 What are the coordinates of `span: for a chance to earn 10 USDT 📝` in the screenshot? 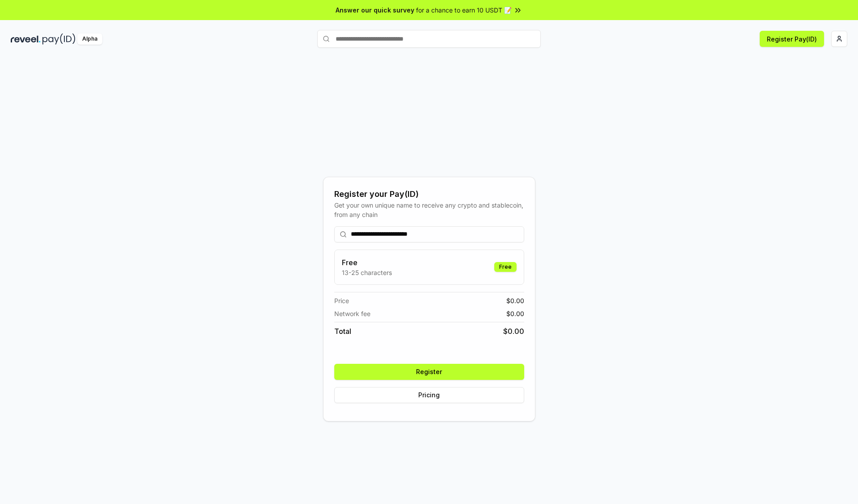 It's located at (464, 10).